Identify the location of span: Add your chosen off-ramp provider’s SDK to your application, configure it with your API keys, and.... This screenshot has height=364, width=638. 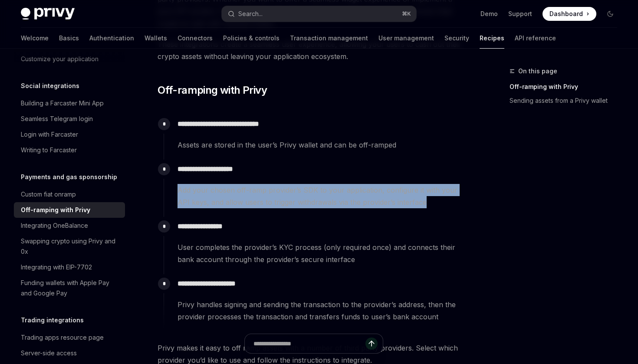
(323, 196).